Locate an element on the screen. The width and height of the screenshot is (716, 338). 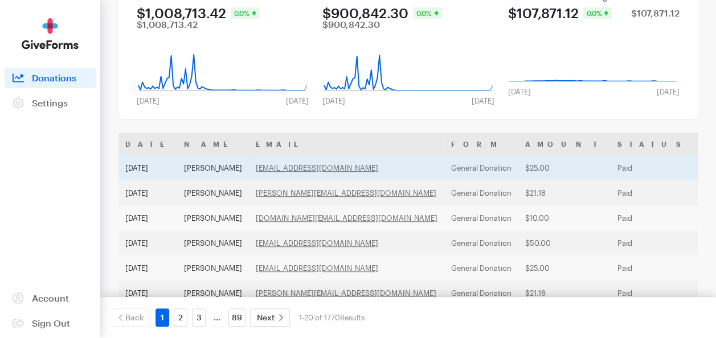
img: GiveForms is located at coordinates (50, 34).